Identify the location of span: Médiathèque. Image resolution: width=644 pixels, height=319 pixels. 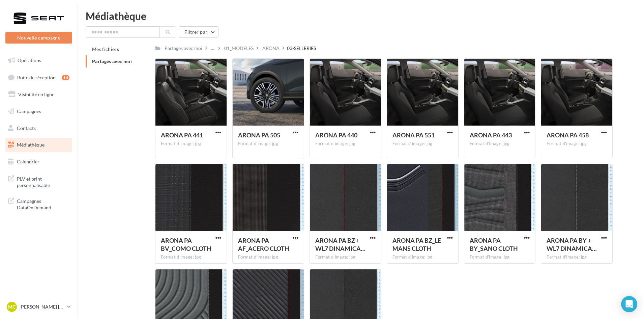
(31, 144).